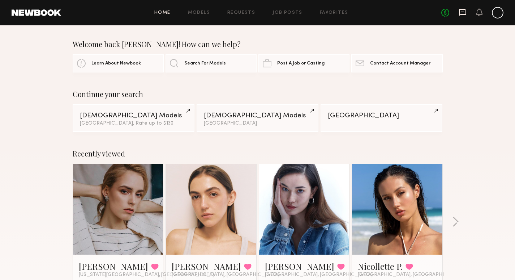  What do you see at coordinates (258, 94) in the screenshot?
I see `div: Continue your search` at bounding box center [258, 94].